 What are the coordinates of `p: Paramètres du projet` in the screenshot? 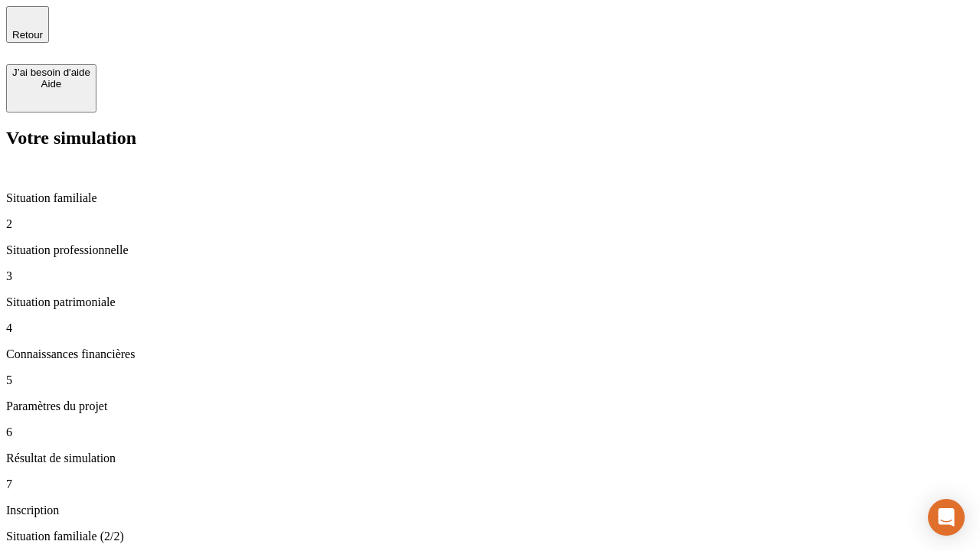 It's located at (490, 406).